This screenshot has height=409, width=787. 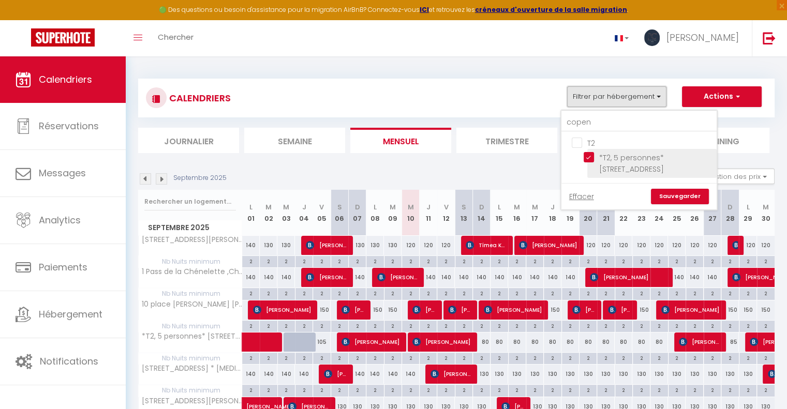 I want to click on th: 01, so click(x=251, y=213).